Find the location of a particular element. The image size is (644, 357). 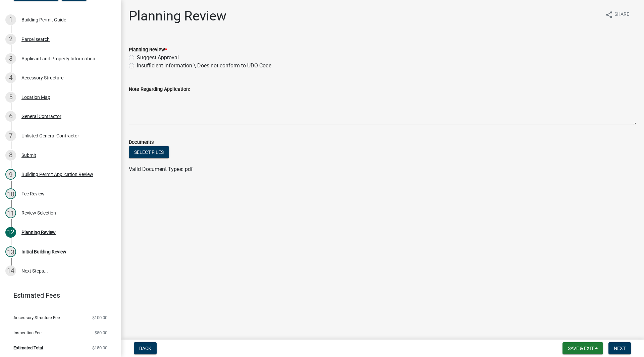

label: Planning Review is located at coordinates (148, 50).